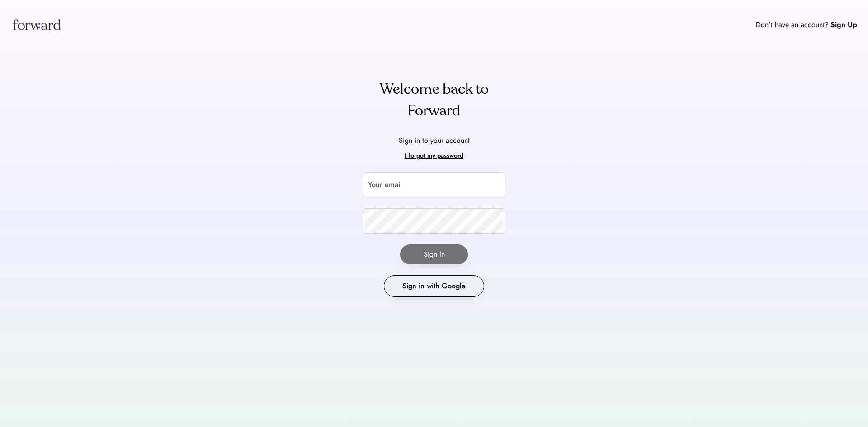 This screenshot has height=427, width=868. Describe the element at coordinates (37, 24) in the screenshot. I see `img: Forward logo` at that location.